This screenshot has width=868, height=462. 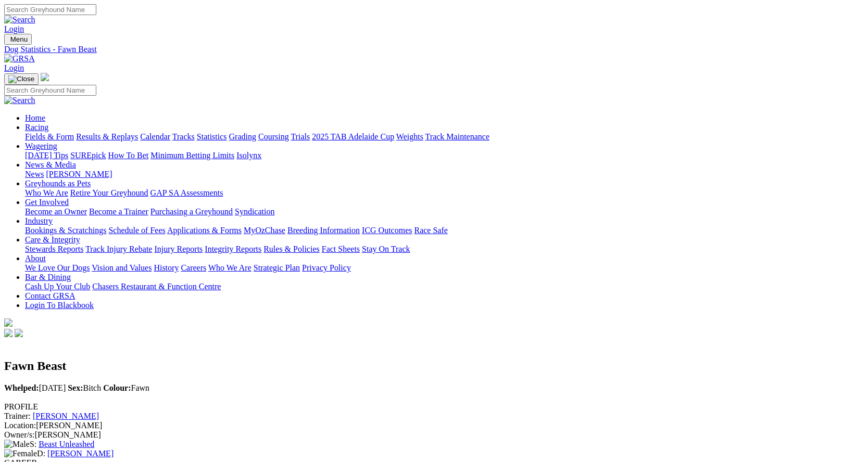 What do you see at coordinates (264, 230) in the screenshot?
I see `a: MyOzChase` at bounding box center [264, 230].